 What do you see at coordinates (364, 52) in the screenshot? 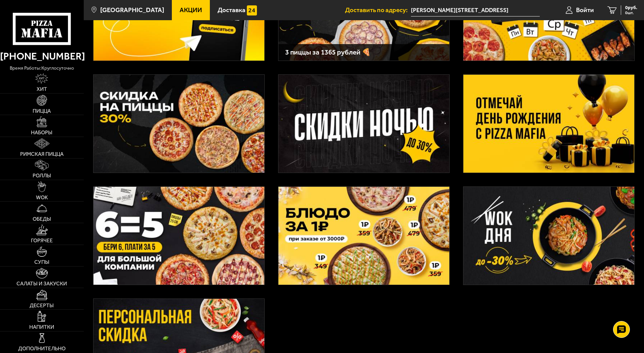
I see `h3: 3 пиццы за 1365 рублей 🍕` at bounding box center [364, 52].